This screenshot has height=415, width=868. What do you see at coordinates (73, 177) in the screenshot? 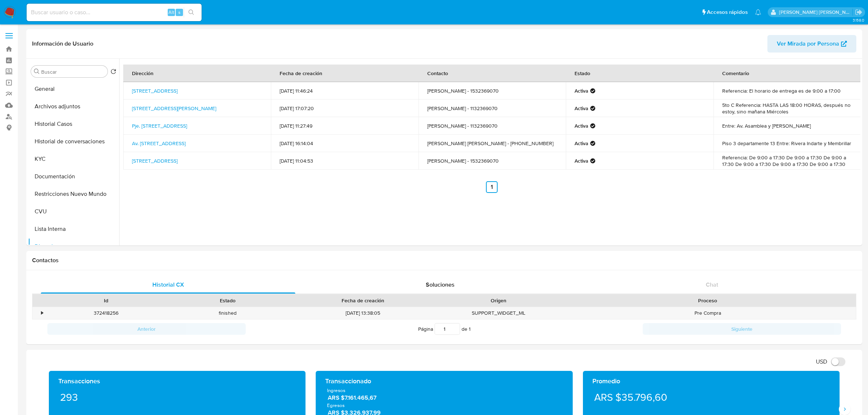
I see `button: Documentación` at bounding box center [73, 177].